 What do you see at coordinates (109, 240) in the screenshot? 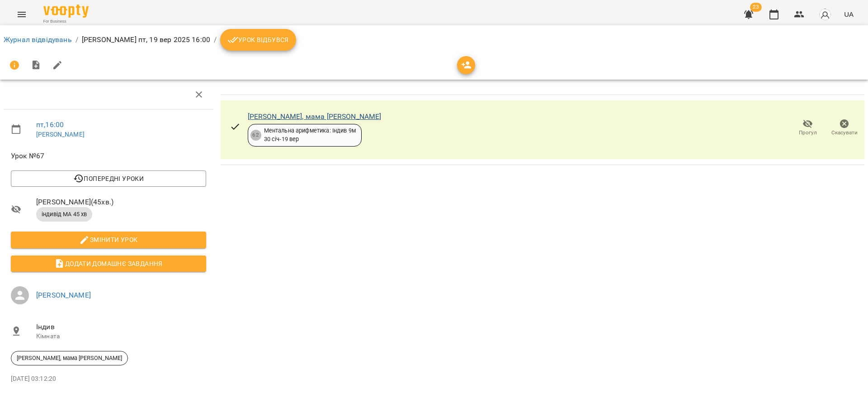
I see `button: Змінити урок` at bounding box center [109, 240].